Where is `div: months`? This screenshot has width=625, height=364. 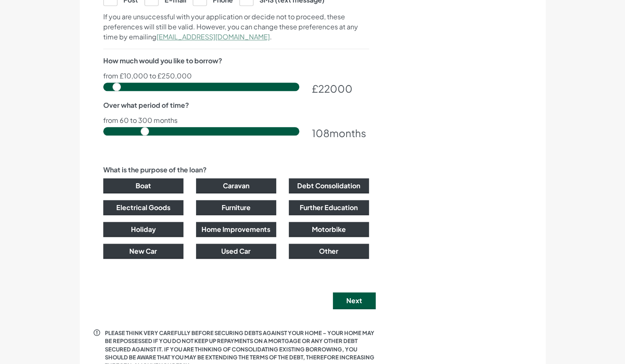
div: months is located at coordinates (340, 133).